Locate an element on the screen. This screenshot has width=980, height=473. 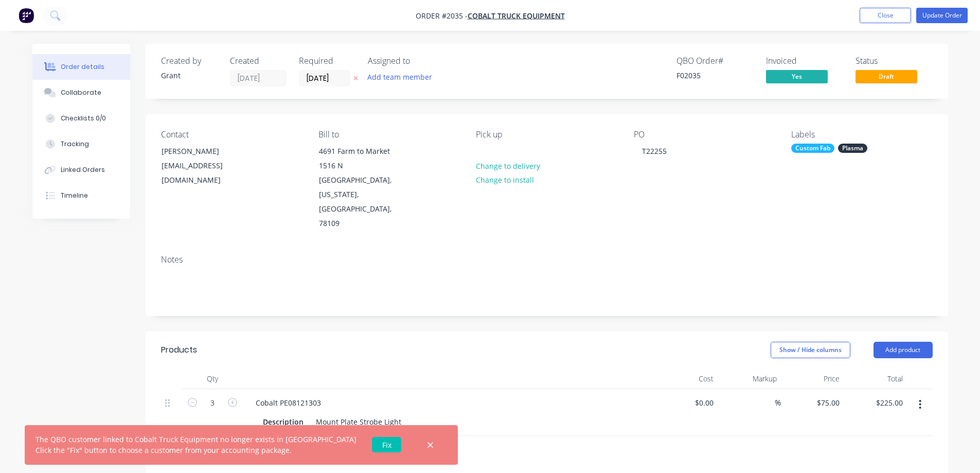
button: Checklists 0/0 is located at coordinates (82, 119).